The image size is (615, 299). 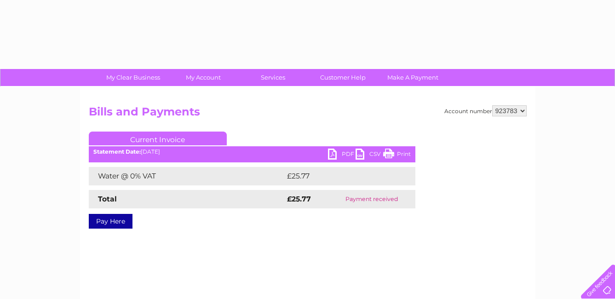 I want to click on a: Current Invoice, so click(x=158, y=139).